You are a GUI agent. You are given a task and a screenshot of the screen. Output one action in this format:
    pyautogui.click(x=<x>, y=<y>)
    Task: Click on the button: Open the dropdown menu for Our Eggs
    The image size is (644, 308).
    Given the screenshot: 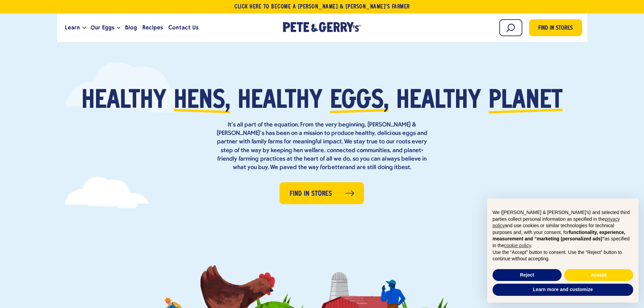 What is the action you would take?
    pyautogui.click(x=119, y=28)
    